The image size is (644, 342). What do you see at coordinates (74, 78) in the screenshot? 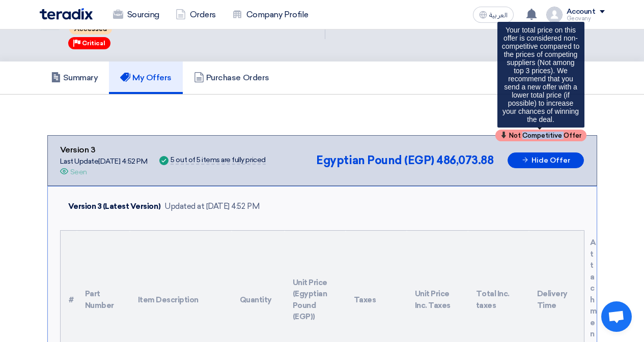
I see `a: Summary` at bounding box center [74, 78].